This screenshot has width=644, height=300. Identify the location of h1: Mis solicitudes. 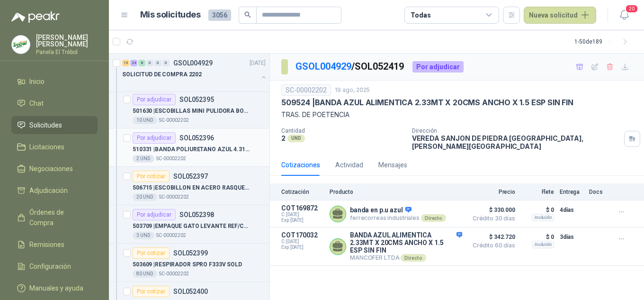
(170, 15).